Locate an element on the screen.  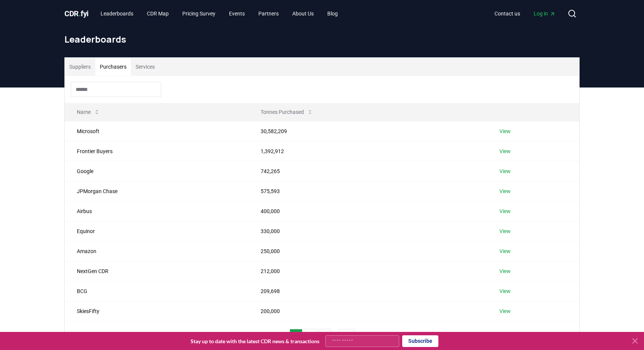
td: BCG is located at coordinates (157, 291).